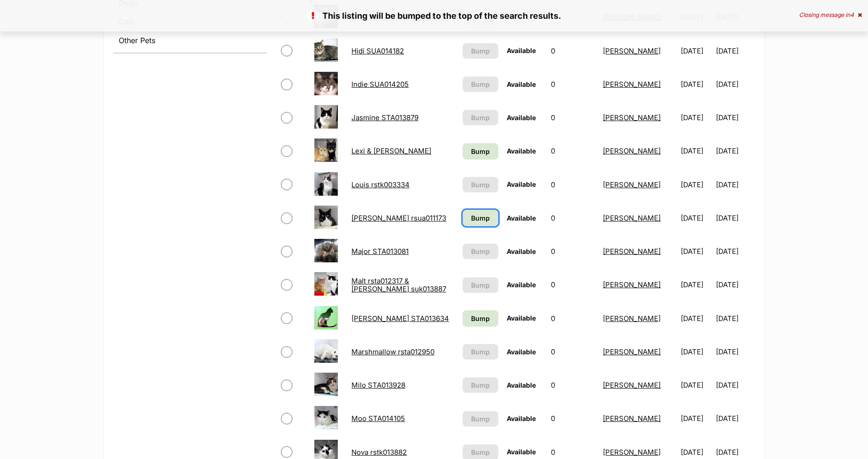 The width and height of the screenshot is (868, 459). What do you see at coordinates (434, 16) in the screenshot?
I see `p: This listing will be bumped to the top of the search results.` at bounding box center [434, 16].